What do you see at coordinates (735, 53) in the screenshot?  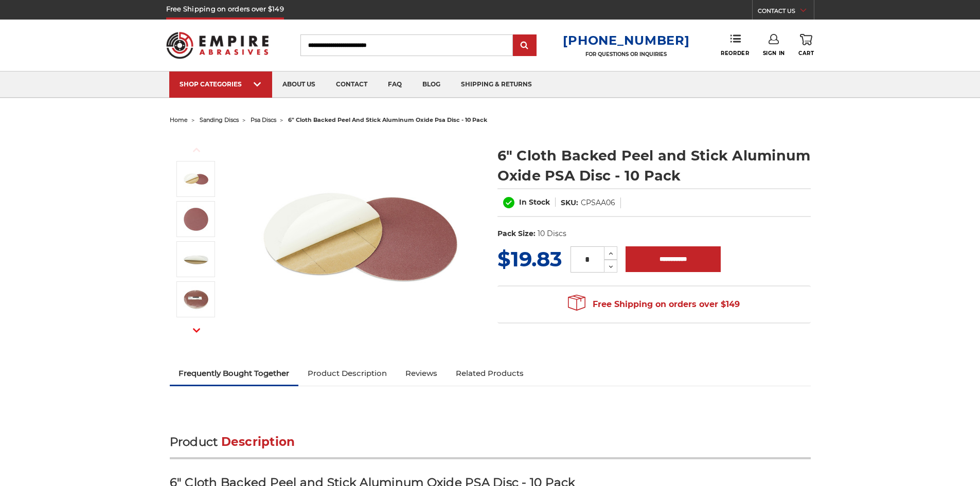 I see `span: Reorder` at bounding box center [735, 53].